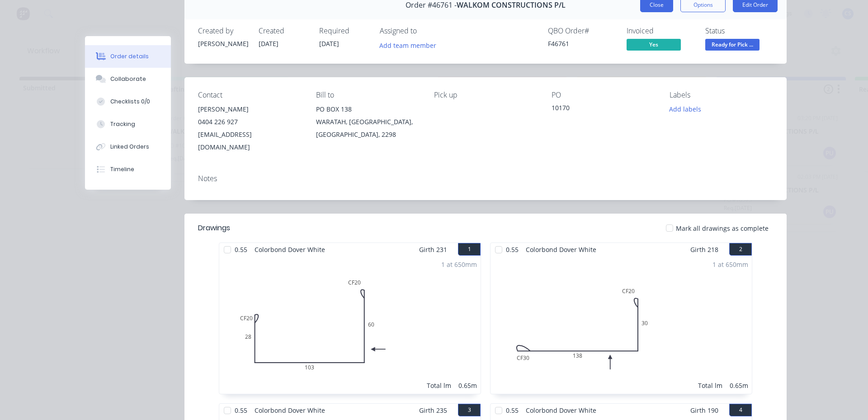 The height and width of the screenshot is (420, 868). Describe the element at coordinates (431, 5) in the screenshot. I see `span: Order #46761 -` at that location.